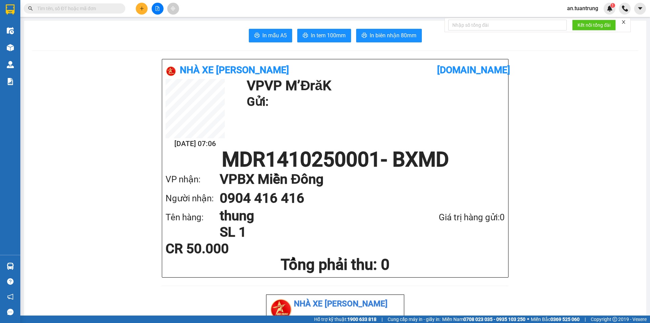 The height and width of the screenshot is (323, 650). Describe the element at coordinates (414, 319) in the screenshot. I see `span: Cung cấp máy in - giấy in:` at that location.